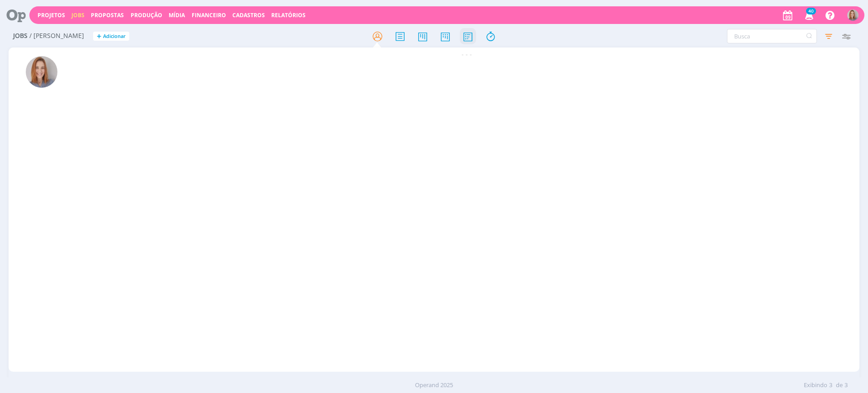 This screenshot has height=393, width=868. What do you see at coordinates (839, 385) in the screenshot?
I see `span: de` at bounding box center [839, 385].